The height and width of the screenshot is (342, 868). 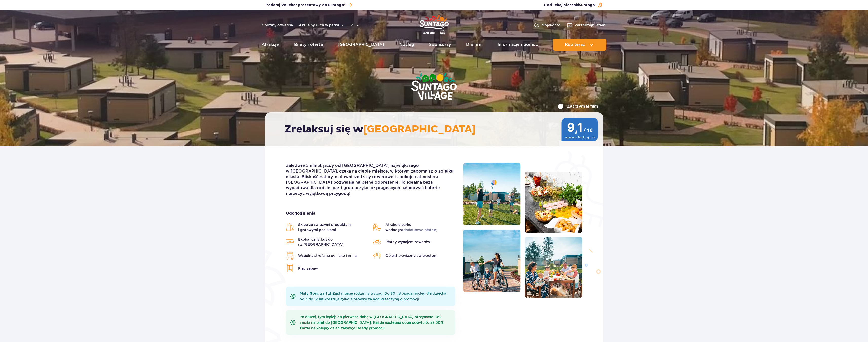 I want to click on a: Nocleg, so click(x=407, y=44).